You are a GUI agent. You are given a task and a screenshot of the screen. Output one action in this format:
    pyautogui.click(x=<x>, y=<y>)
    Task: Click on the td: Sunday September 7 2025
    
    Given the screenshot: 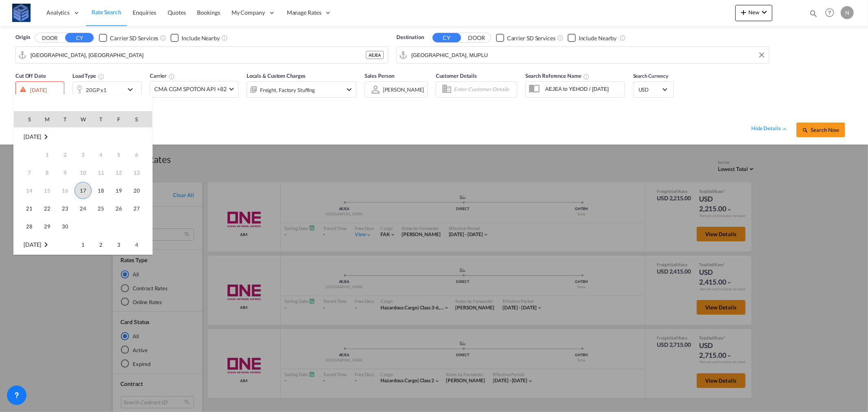 What is the action you would take?
    pyautogui.click(x=26, y=173)
    